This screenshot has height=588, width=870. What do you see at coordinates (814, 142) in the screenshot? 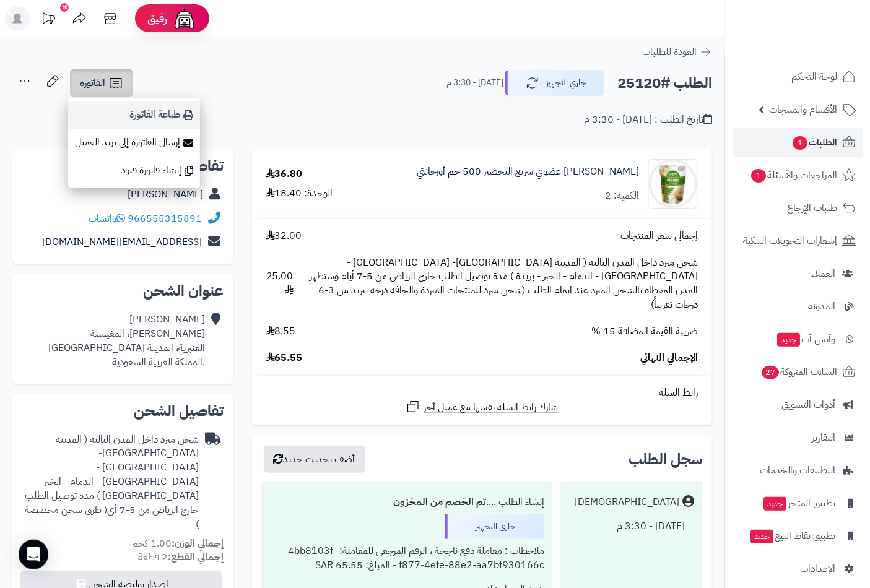
I see `span: الطلبات` at bounding box center [814, 142].